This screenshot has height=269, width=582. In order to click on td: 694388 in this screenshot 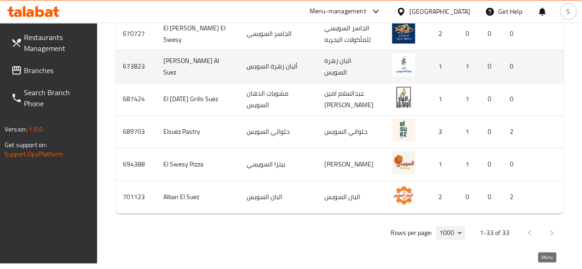, I will do `click(136, 164)`.